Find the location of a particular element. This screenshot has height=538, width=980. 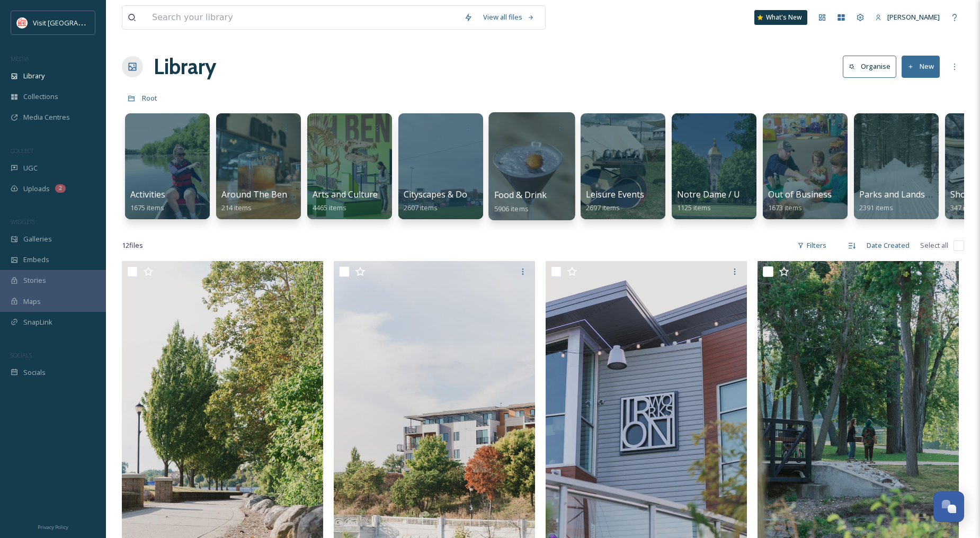

span: UGC is located at coordinates (30, 168).